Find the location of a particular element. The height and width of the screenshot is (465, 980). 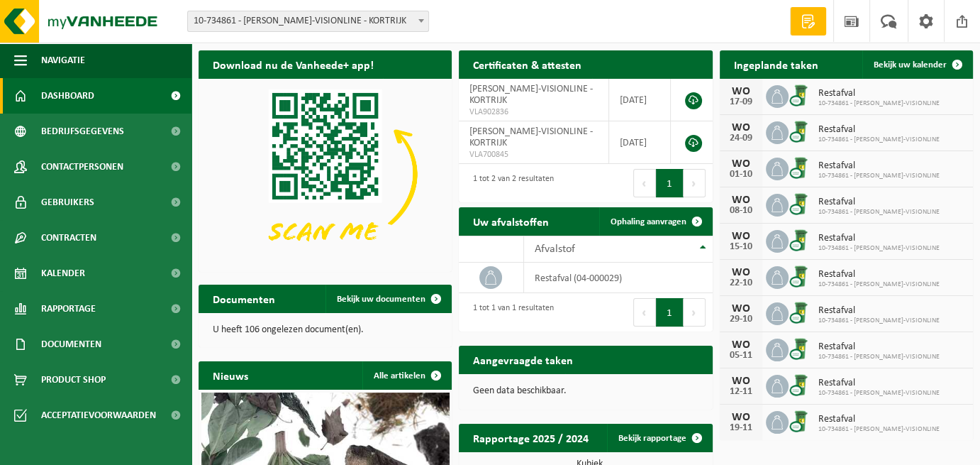

span: Afvalstof is located at coordinates (555, 249).